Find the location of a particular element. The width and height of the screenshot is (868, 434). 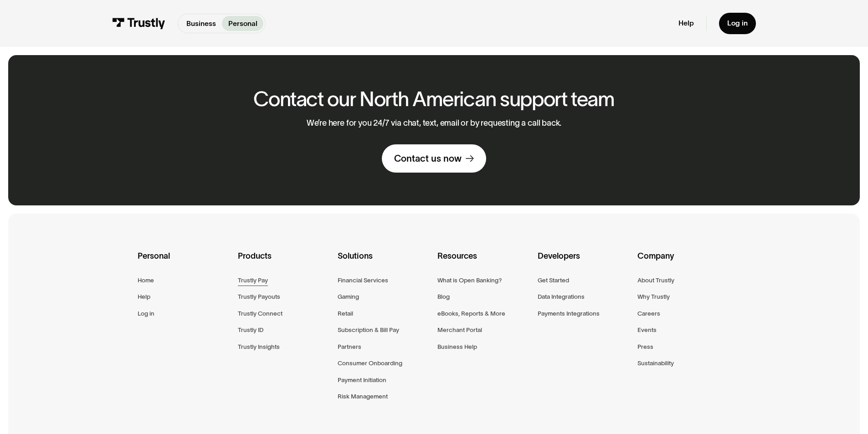

div: eBooks, Reports & More is located at coordinates (471, 313).